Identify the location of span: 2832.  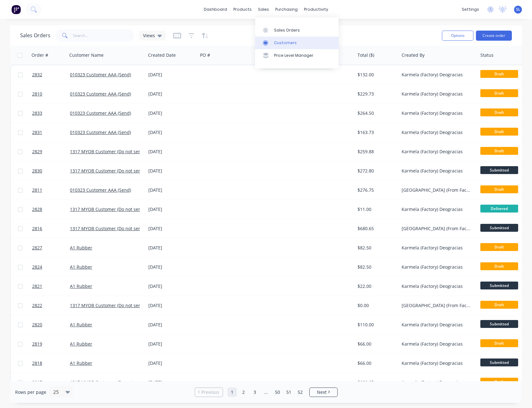
(37, 75).